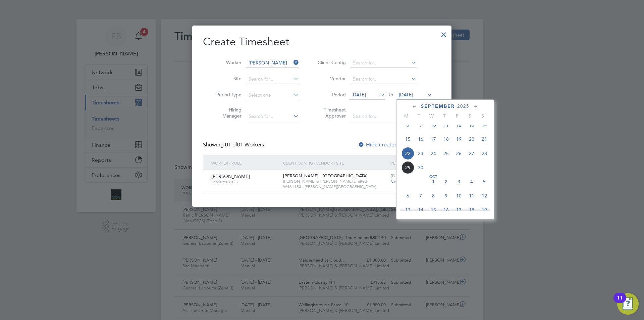 This screenshot has height=320, width=644. Describe the element at coordinates (433, 177) in the screenshot. I see `span: Oct` at that location.